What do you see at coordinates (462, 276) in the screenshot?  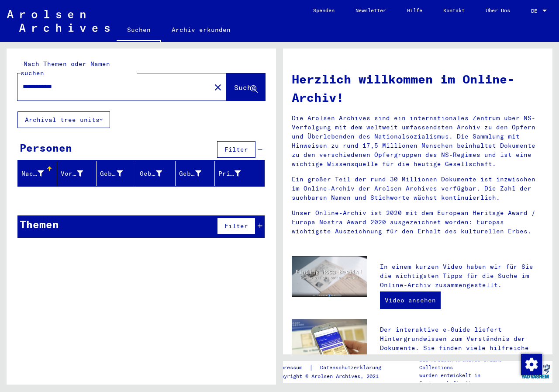 I see `p: In einem kurzen Video haben wir für Sie die wichtigsten Tipps für die Suche im Online-Archiv zusa...` at bounding box center [462, 276].